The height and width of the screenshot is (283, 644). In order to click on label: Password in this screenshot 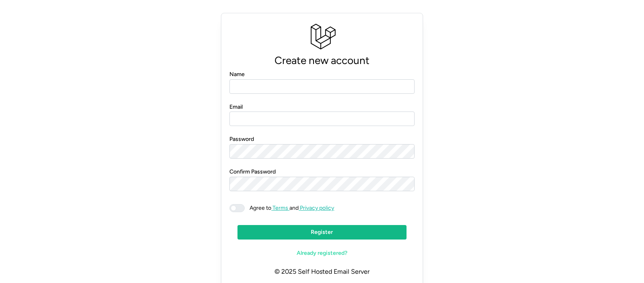, I will do `click(241, 139)`.